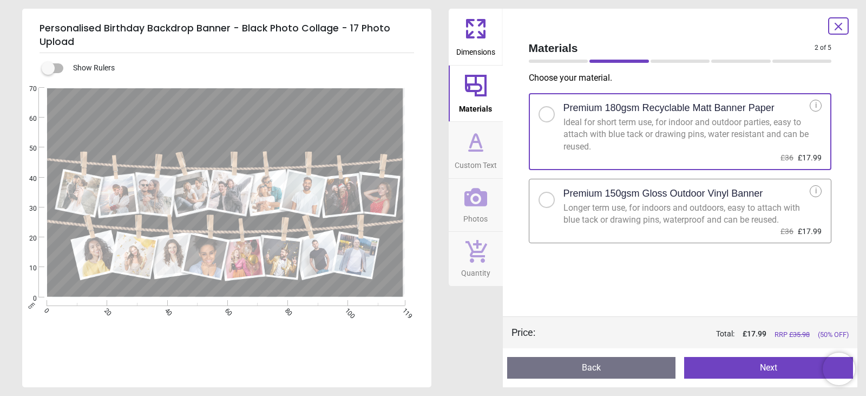 The height and width of the screenshot is (396, 866). I want to click on span: RRP, so click(792, 334).